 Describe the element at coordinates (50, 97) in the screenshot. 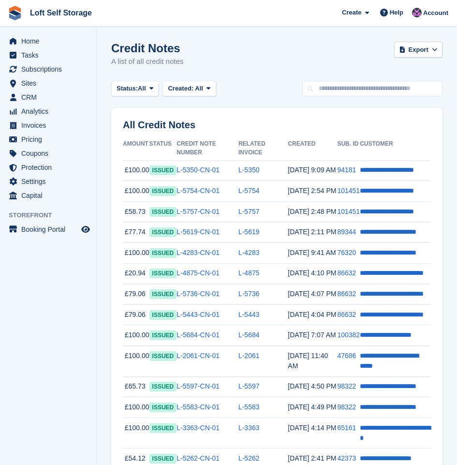

I see `span: CRM` at that location.